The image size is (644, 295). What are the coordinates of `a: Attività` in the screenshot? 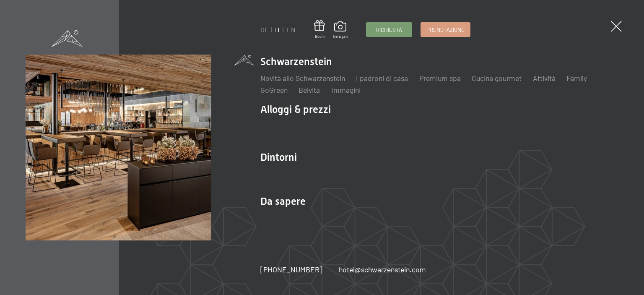 It's located at (544, 78).